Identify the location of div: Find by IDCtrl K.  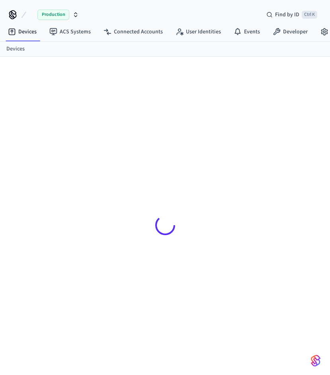
(291, 15).